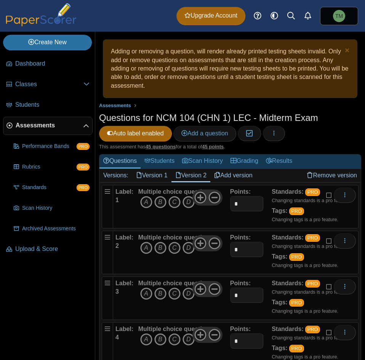  Describe the element at coordinates (346, 51) in the screenshot. I see `a: Dismiss notice` at that location.